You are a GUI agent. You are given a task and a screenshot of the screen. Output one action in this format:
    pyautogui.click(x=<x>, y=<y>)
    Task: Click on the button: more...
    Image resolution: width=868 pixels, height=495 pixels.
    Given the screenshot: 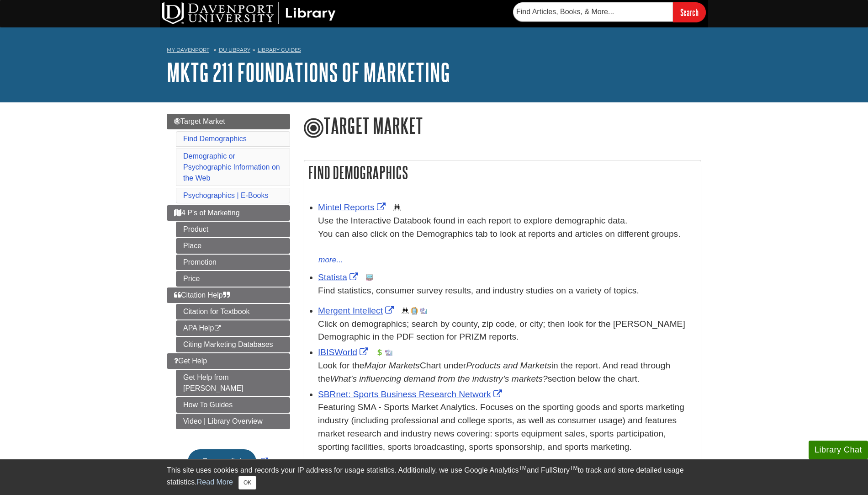 What is the action you would take?
    pyautogui.click(x=331, y=260)
    